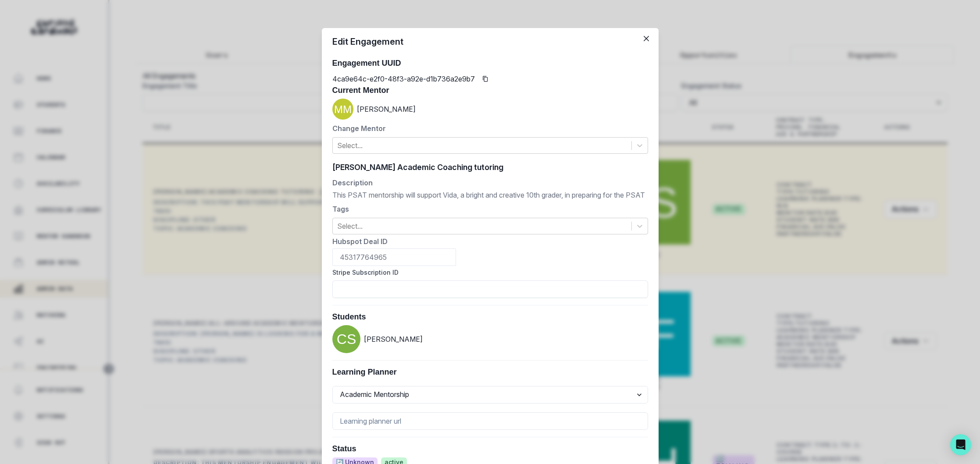 This screenshot has width=980, height=464. Describe the element at coordinates (490, 91) in the screenshot. I see `h3: Current Mentor` at that location.